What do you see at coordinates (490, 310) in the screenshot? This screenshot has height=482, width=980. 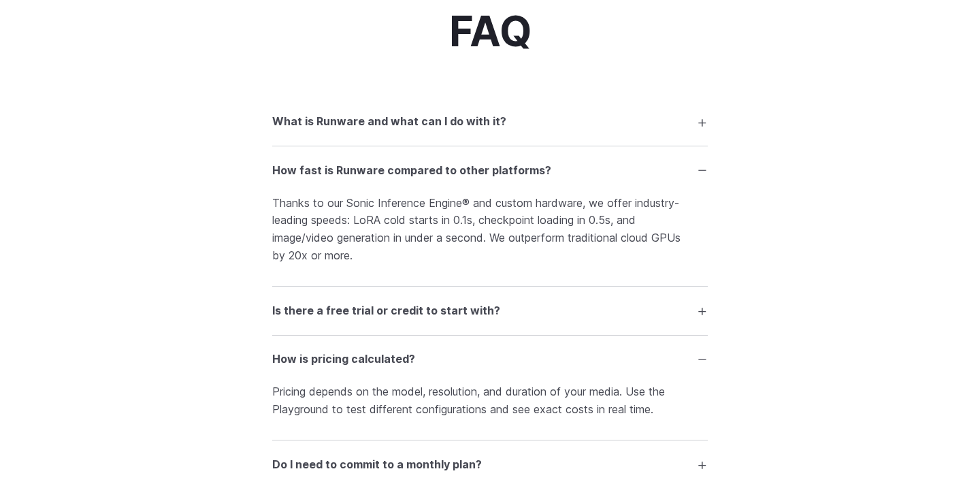 I see `summary: Is there a free trial or credit to start with?` at bounding box center [490, 310].